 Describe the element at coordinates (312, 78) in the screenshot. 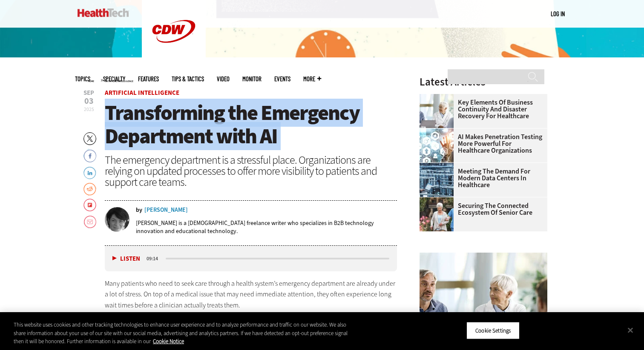

I see `span: More` at that location.